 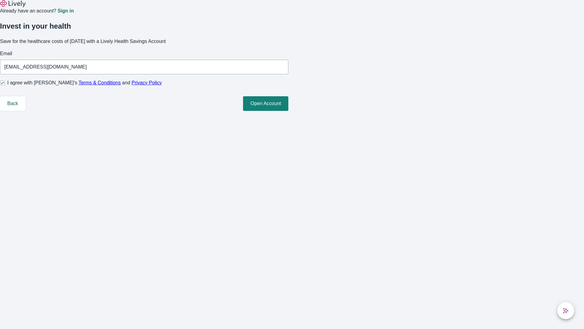 What do you see at coordinates (100, 82) in the screenshot?
I see `a: Terms & Conditions` at bounding box center [100, 82].